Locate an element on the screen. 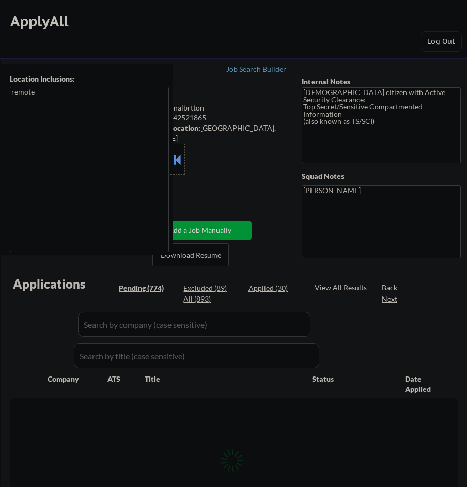  div: Location Inclusions: is located at coordinates (89, 79).